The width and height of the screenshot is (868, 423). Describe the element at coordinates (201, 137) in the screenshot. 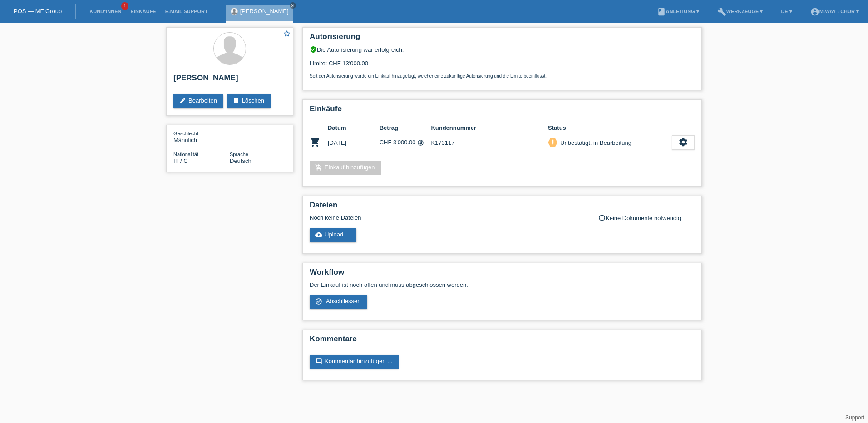

I see `div: Männlich` at that location.